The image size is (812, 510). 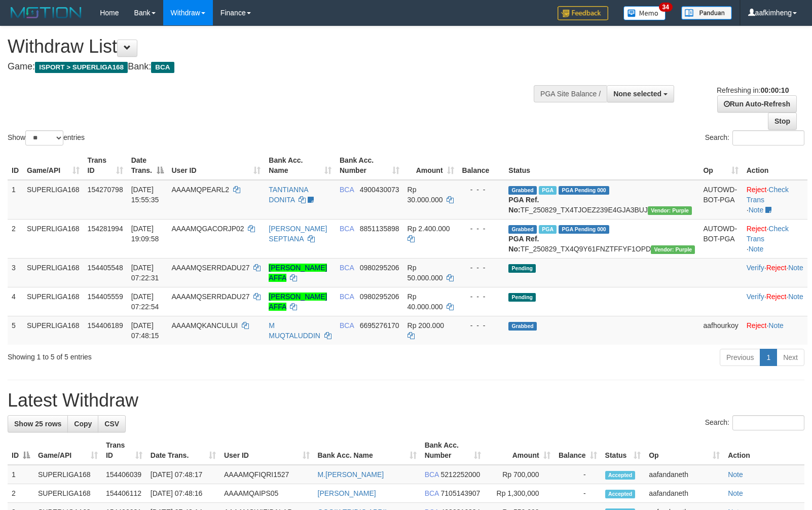 I want to click on td: Rp 700,000, so click(x=519, y=475).